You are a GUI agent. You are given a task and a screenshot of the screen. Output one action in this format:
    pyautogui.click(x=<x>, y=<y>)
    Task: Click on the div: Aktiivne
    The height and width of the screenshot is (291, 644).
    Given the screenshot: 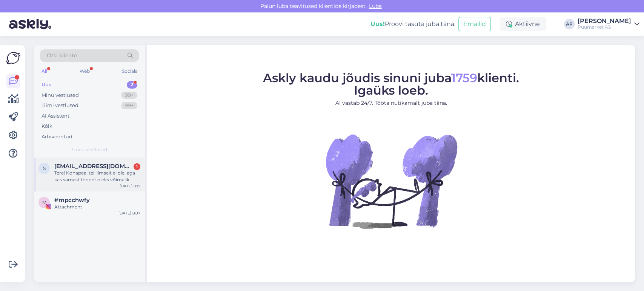 What is the action you would take?
    pyautogui.click(x=523, y=24)
    